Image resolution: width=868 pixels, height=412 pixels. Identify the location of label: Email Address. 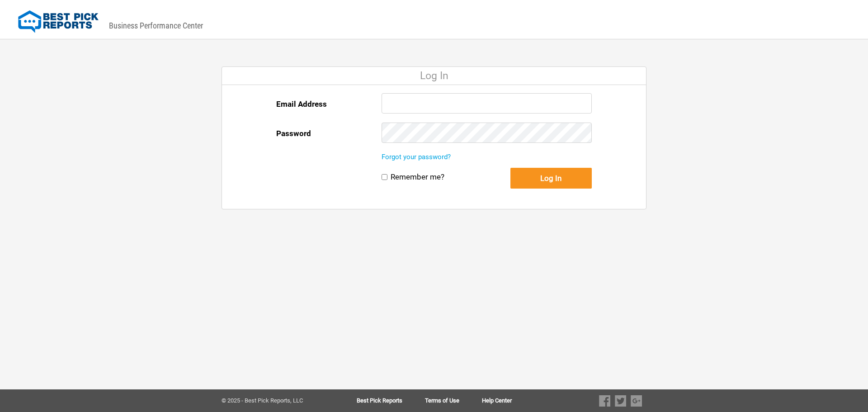
(301, 104).